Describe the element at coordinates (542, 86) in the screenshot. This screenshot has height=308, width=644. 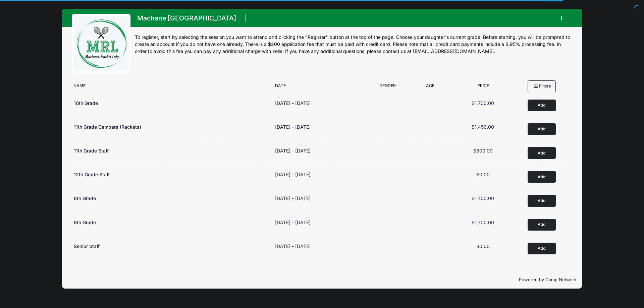
I see `button: Filters` at that location.